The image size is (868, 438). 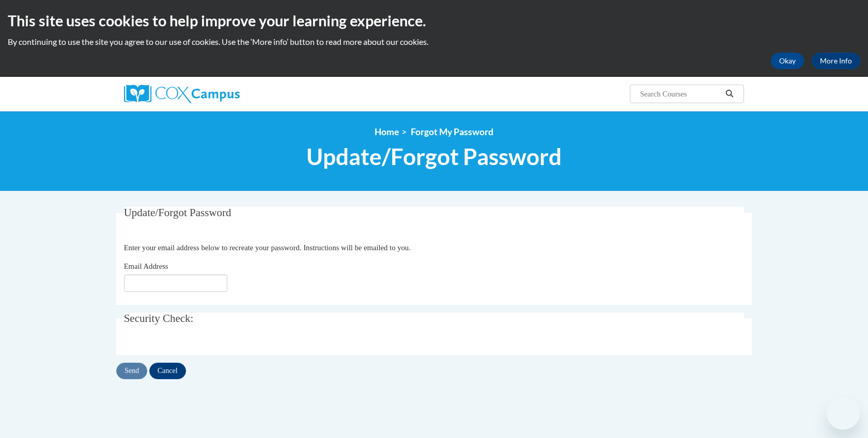 What do you see at coordinates (182, 94) in the screenshot?
I see `img: Cox Campus` at bounding box center [182, 94].